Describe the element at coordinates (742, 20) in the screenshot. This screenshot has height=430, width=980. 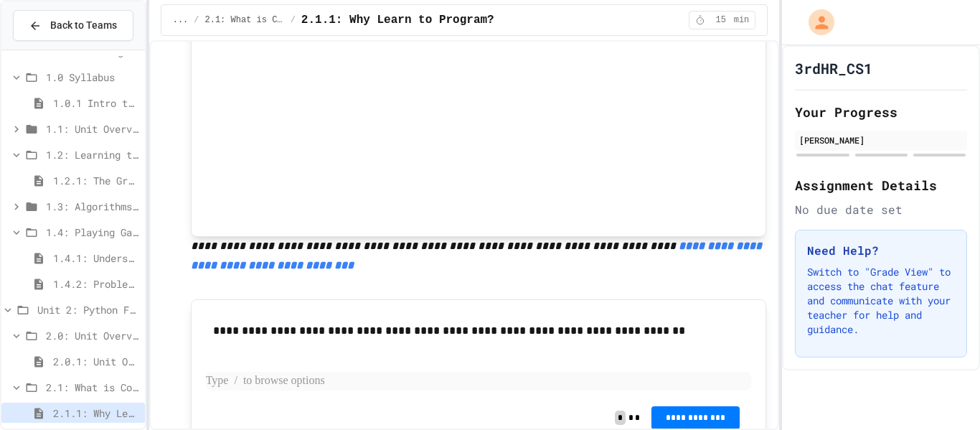
I see `span: min` at that location.